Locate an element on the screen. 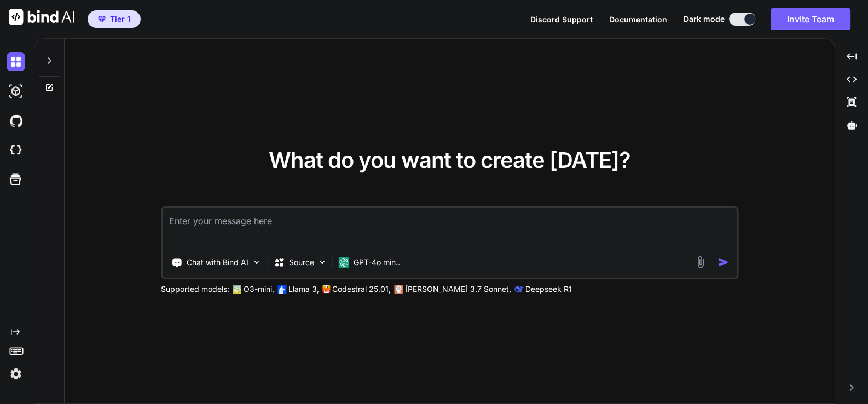  p: O3-mini, is located at coordinates (259, 290).